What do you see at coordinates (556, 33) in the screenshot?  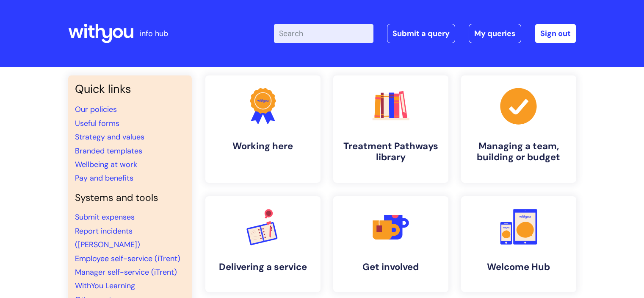 I see `a: Sign out` at bounding box center [556, 33].